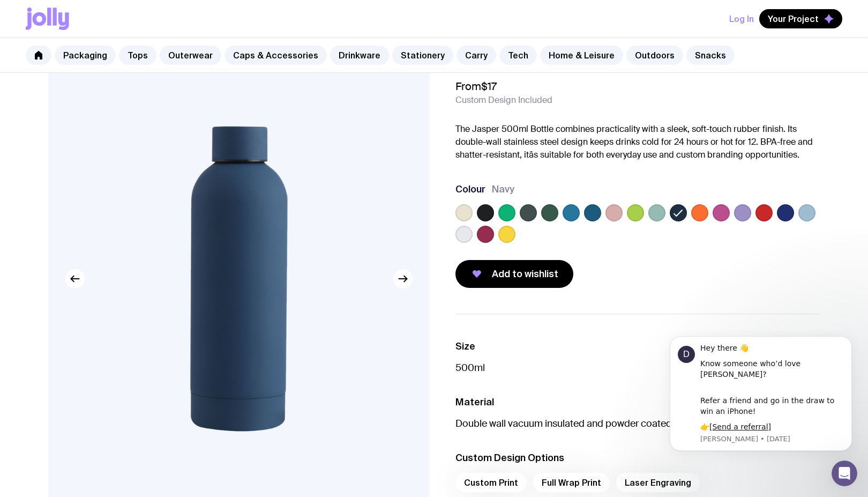  Describe the element at coordinates (138, 55) in the screenshot. I see `a: Tops` at that location.